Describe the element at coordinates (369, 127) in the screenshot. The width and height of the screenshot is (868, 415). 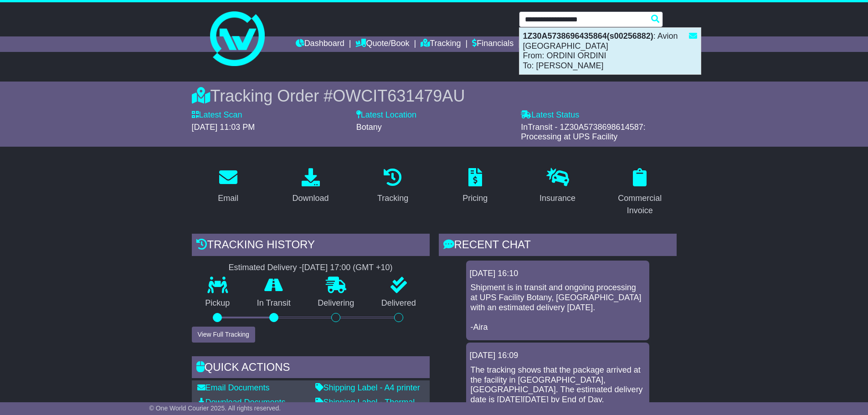
I see `span: Botany` at that location.